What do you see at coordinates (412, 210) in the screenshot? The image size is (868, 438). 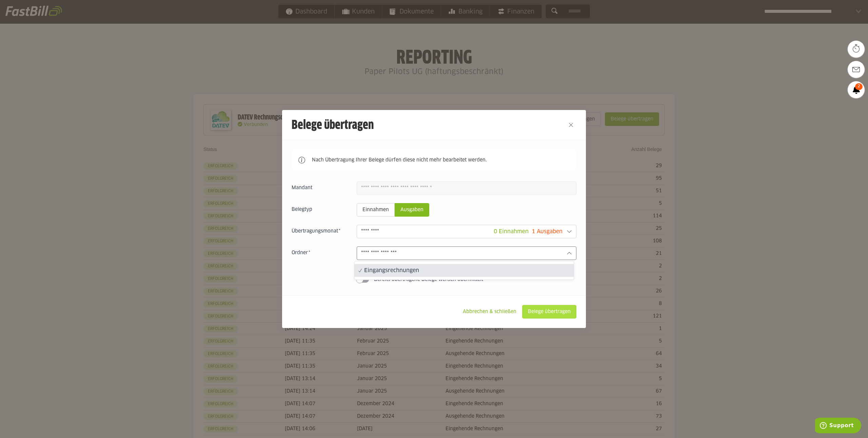 I see `sl-radio-button: Ausgaben` at bounding box center [412, 210].